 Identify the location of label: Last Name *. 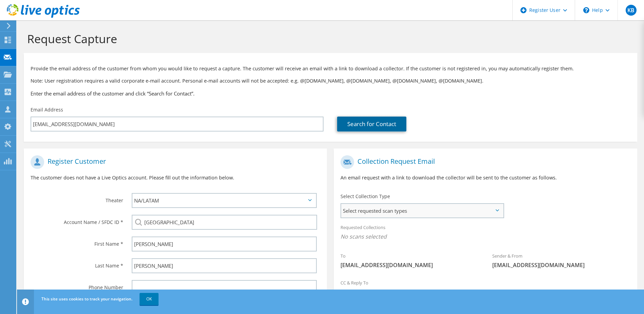
(77, 264).